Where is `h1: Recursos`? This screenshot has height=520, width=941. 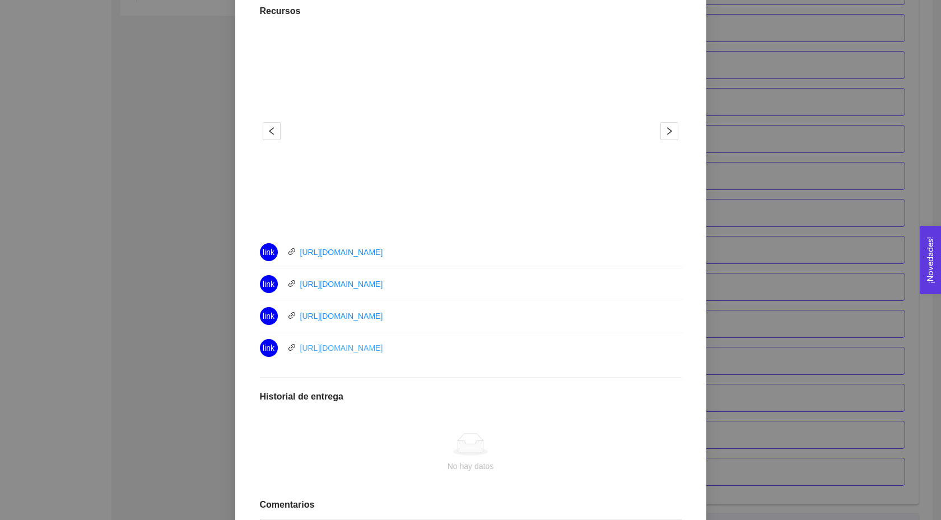 h1: Recursos is located at coordinates (470, 11).